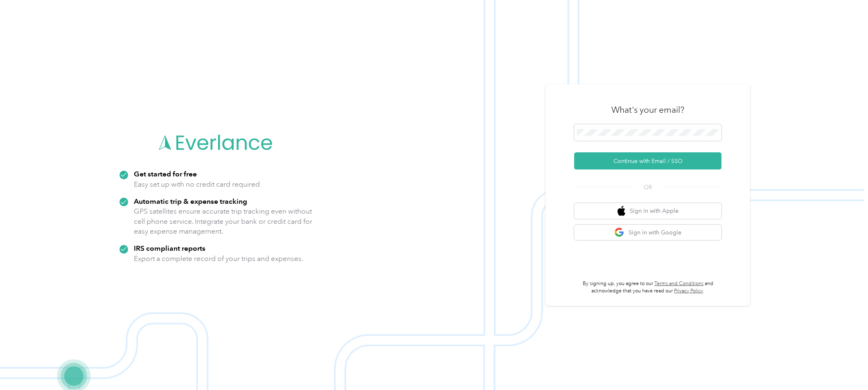 This screenshot has height=390, width=868. What do you see at coordinates (190, 201) in the screenshot?
I see `strong: Automatic trip & expense tracking` at bounding box center [190, 201].